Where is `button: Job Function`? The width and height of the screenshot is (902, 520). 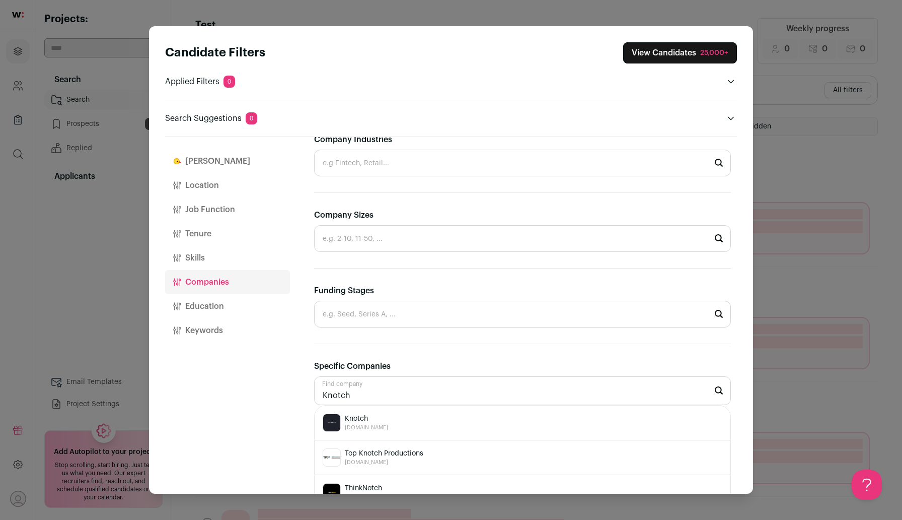 button: Job Function is located at coordinates (228, 209).